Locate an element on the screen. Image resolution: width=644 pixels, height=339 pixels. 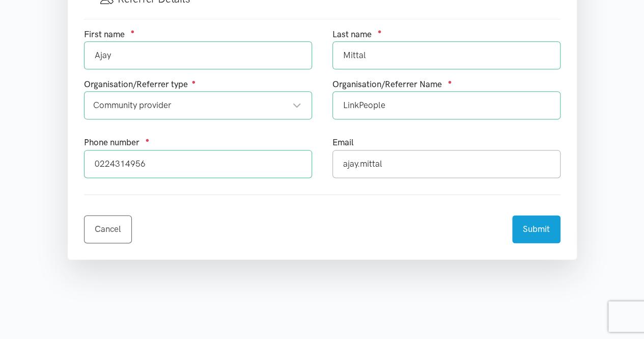
button: Submit is located at coordinates (536, 228).